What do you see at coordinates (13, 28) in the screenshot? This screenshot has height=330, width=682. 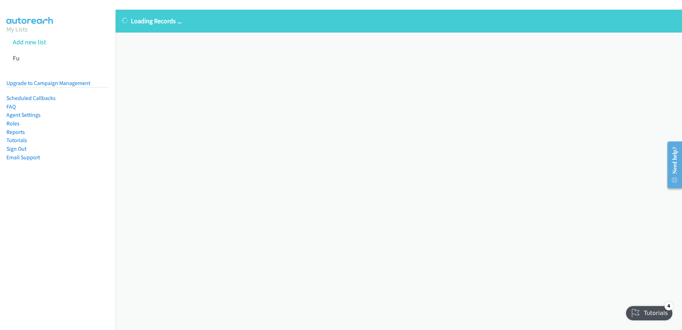 I see `div: Open Resource Center` at bounding box center [13, 28].